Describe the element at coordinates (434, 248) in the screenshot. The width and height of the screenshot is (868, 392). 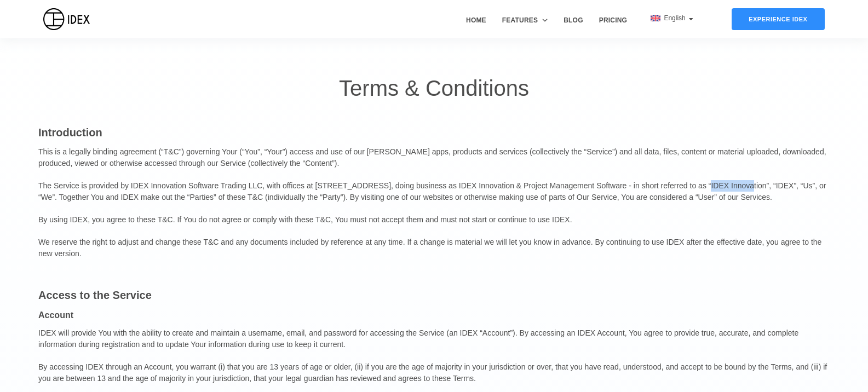
I see `p: We reserve the right to adjust and change these T&C and any documents included by reference at an...` at that location.